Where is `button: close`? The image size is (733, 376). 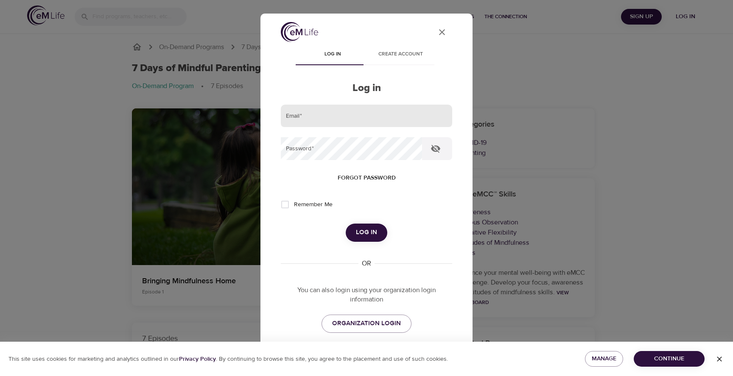 button: close is located at coordinates (442, 32).